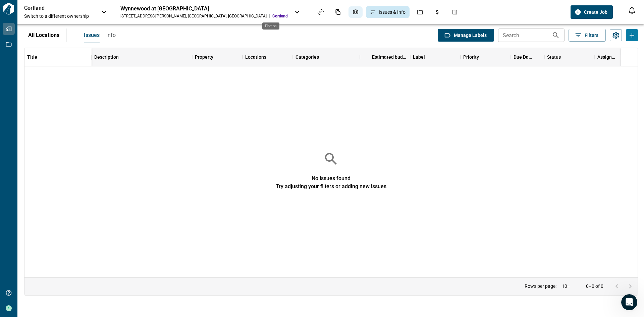 This screenshot has width=644, height=317. Describe the element at coordinates (466, 35) in the screenshot. I see `button: Manage Labels` at that location.